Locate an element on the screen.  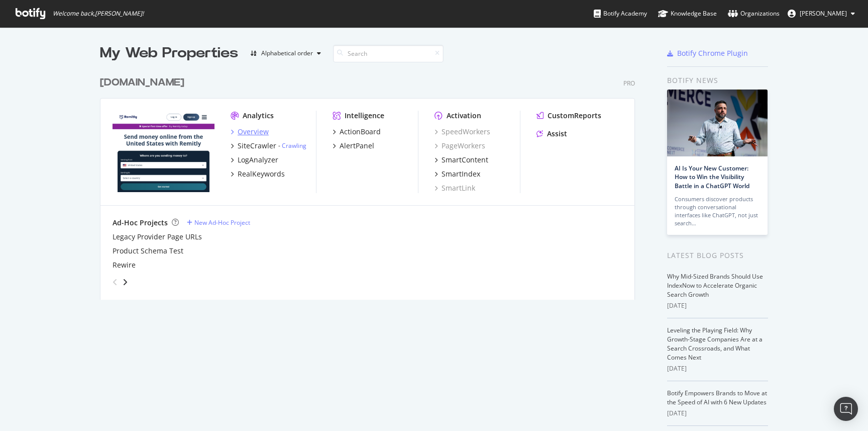
div: grid is located at coordinates (371, 181).